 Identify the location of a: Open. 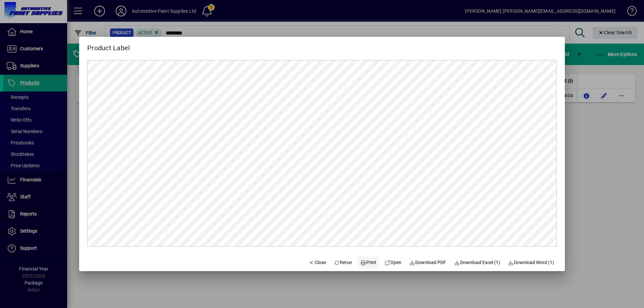
(393, 262).